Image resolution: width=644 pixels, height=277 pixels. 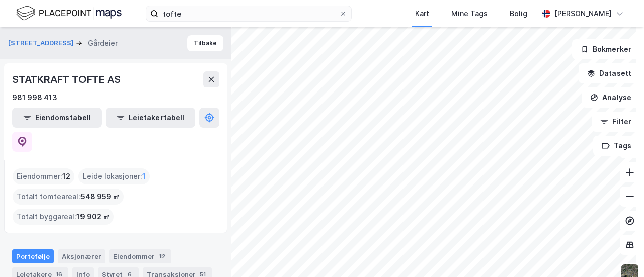 What do you see at coordinates (422, 14) in the screenshot?
I see `div: Kart` at bounding box center [422, 14].